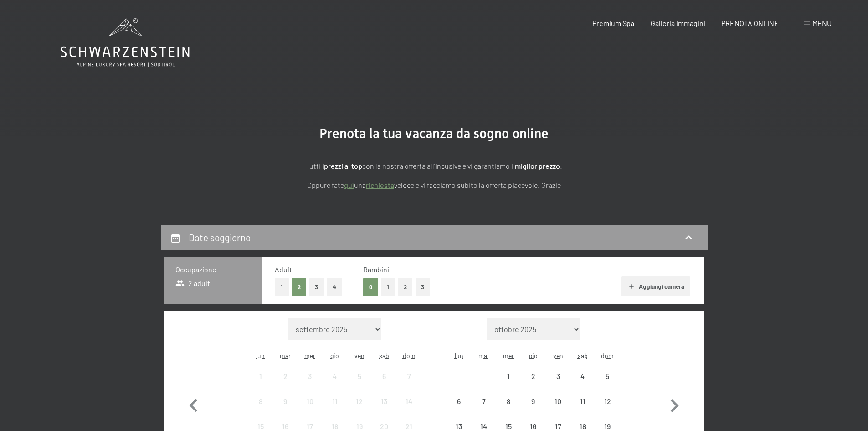 Image resolution: width=868 pixels, height=431 pixels. Describe the element at coordinates (213, 269) in the screenshot. I see `h3: Occupazione` at that location.